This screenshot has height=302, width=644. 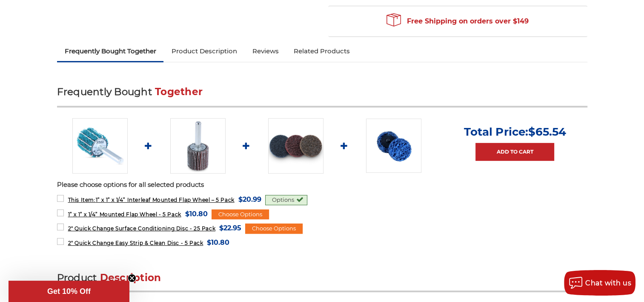 I want to click on span: Frequently Bought, so click(x=104, y=92).